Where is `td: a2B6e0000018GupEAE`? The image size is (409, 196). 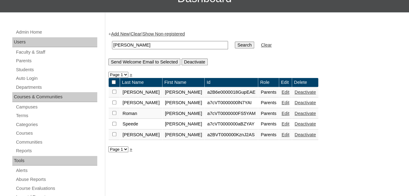 td: a2B6e0000018GupEAE is located at coordinates (231, 92).